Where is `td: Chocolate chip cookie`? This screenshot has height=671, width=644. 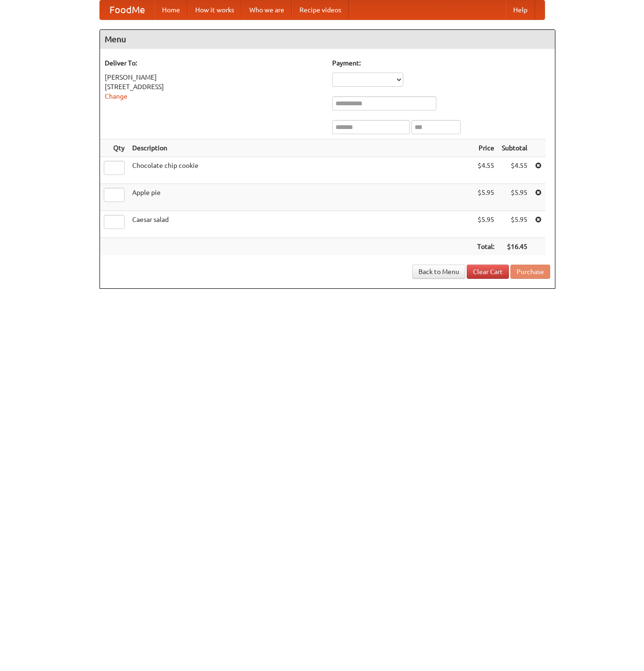 td: Chocolate chip cookie is located at coordinates (301, 170).